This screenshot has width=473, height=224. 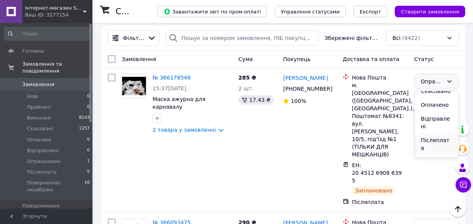 What do you see at coordinates (42, 172) in the screenshot?
I see `span: Післяплата` at bounding box center [42, 172].